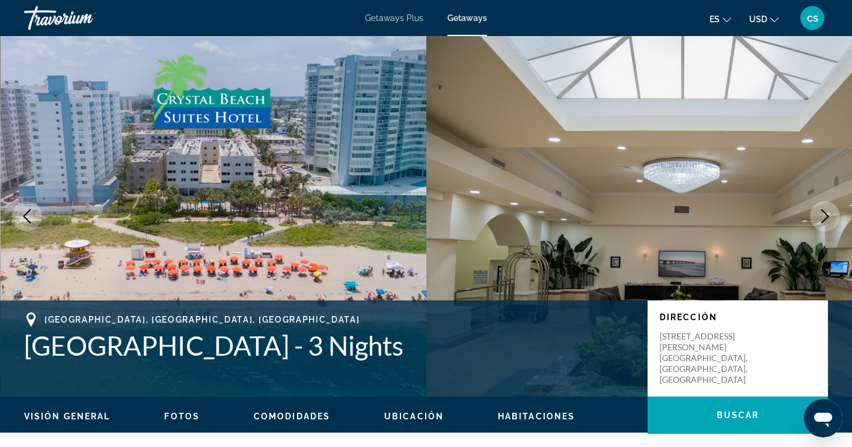  I want to click on span: Getaways, so click(467, 18).